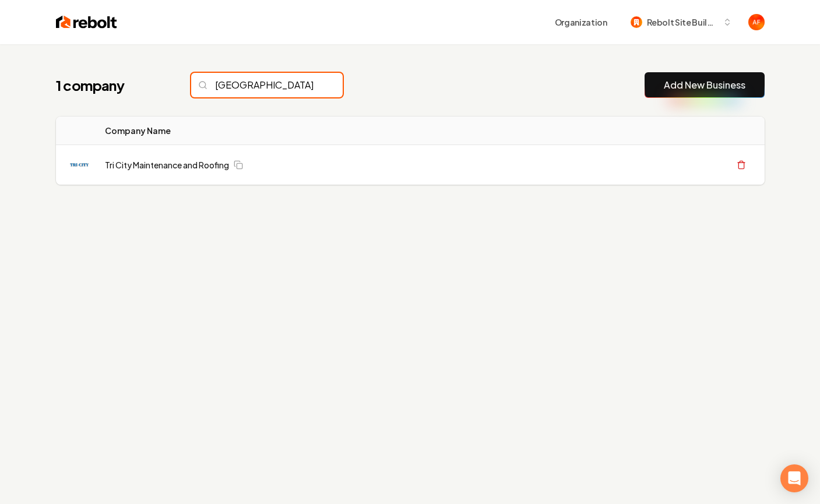  What do you see at coordinates (757, 22) in the screenshot?
I see `button: Open user button` at bounding box center [757, 22].